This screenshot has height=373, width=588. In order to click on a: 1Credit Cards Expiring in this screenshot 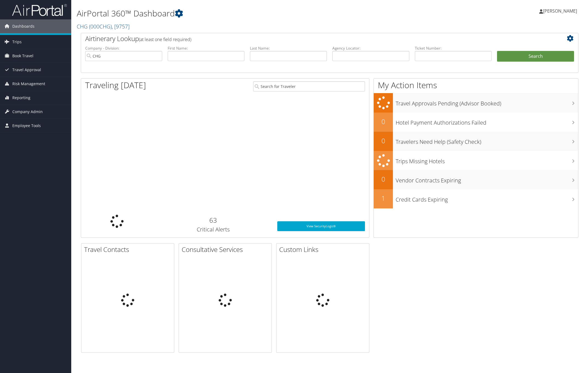, I will do `click(476, 199)`.